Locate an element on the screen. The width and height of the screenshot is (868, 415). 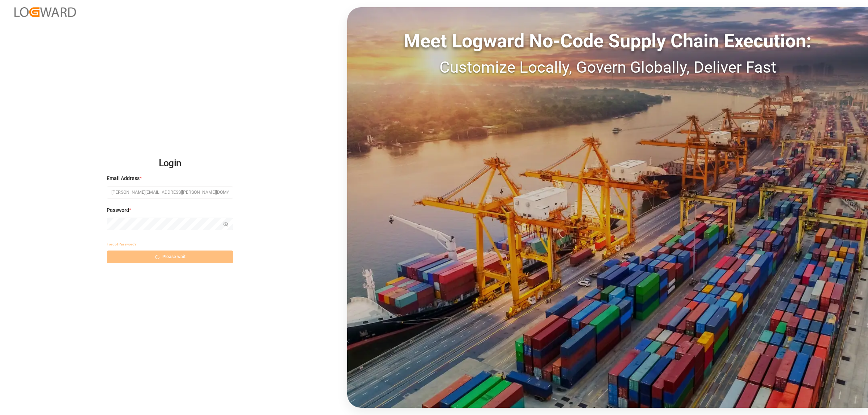
span: Password is located at coordinates (118, 210).